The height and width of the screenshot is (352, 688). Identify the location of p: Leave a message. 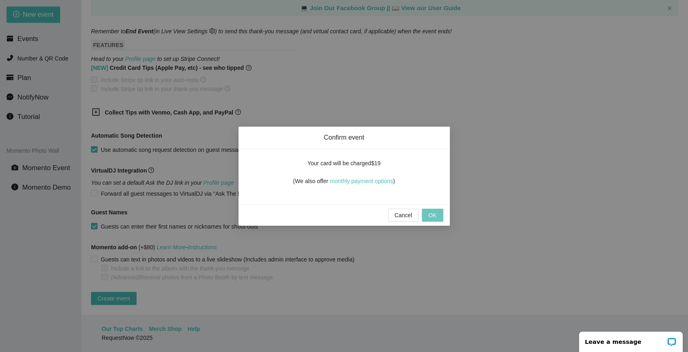
(52, 15).